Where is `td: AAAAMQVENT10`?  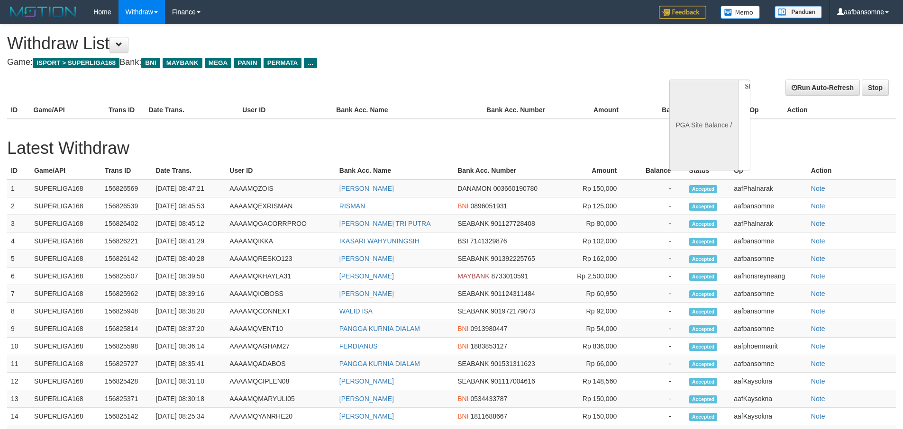 td: AAAAMQVENT10 is located at coordinates (280, 329).